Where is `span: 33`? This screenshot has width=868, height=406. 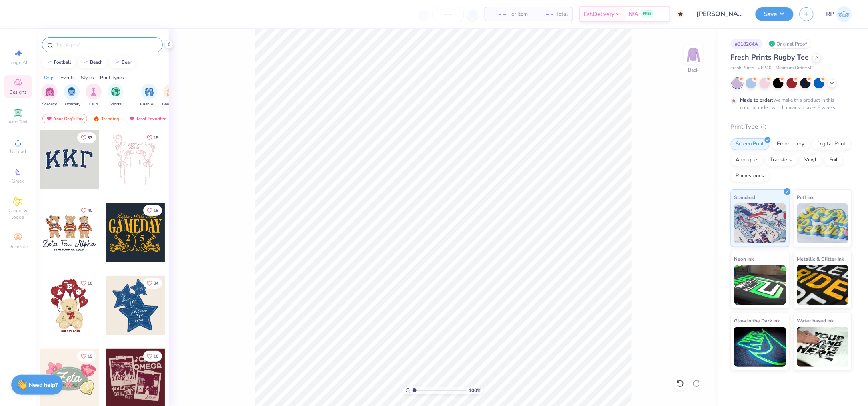 span: 33 is located at coordinates (90, 138).